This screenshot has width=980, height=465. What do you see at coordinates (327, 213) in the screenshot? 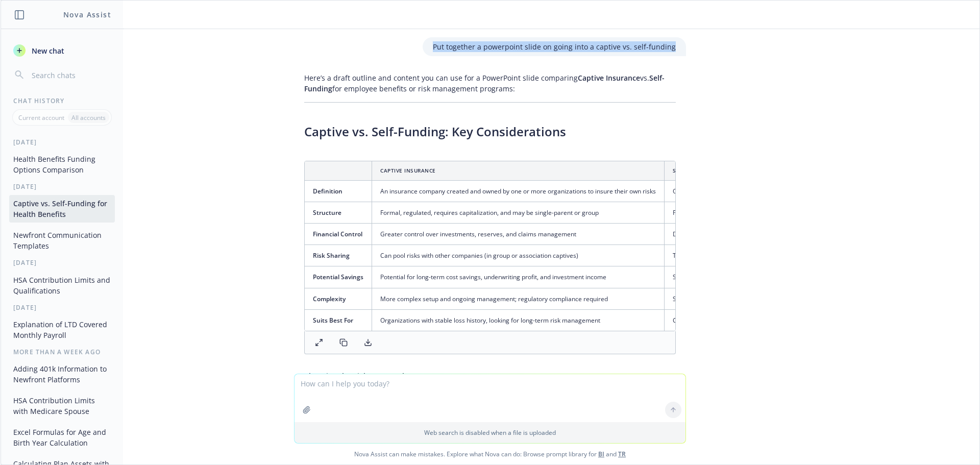
I see `span: Structure` at bounding box center [327, 213].